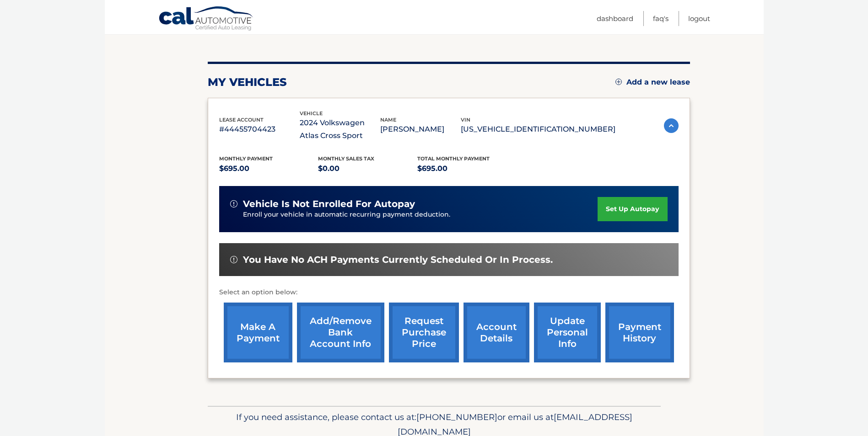 The image size is (868, 436). What do you see at coordinates (206, 19) in the screenshot?
I see `a: Cal Automotive` at bounding box center [206, 19].